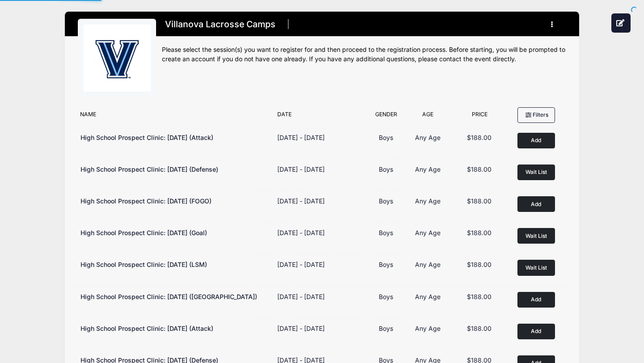 The height and width of the screenshot is (363, 644). What do you see at coordinates (174, 117) in the screenshot?
I see `div: Name` at bounding box center [174, 117].